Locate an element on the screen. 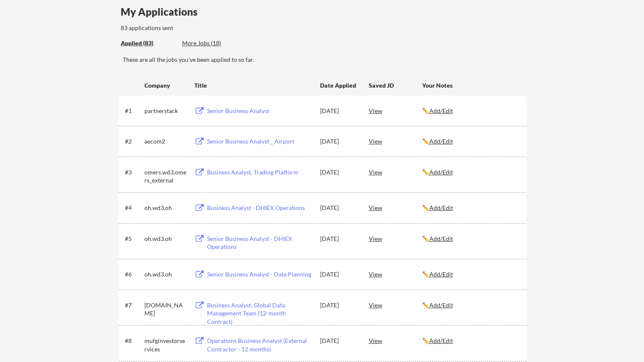  div: More Jobs (18) is located at coordinates (213, 43).